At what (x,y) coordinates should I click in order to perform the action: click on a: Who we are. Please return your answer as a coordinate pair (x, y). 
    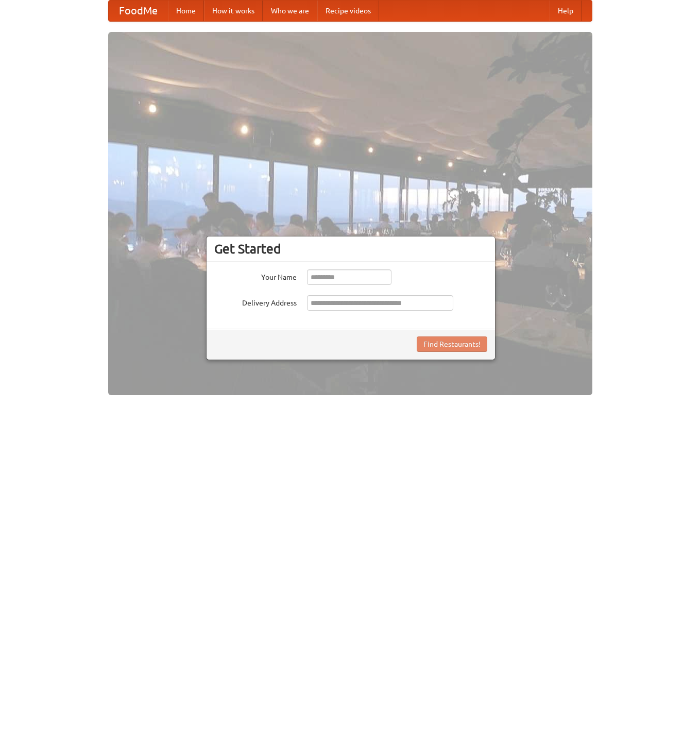
    Looking at the image, I should click on (290, 11).